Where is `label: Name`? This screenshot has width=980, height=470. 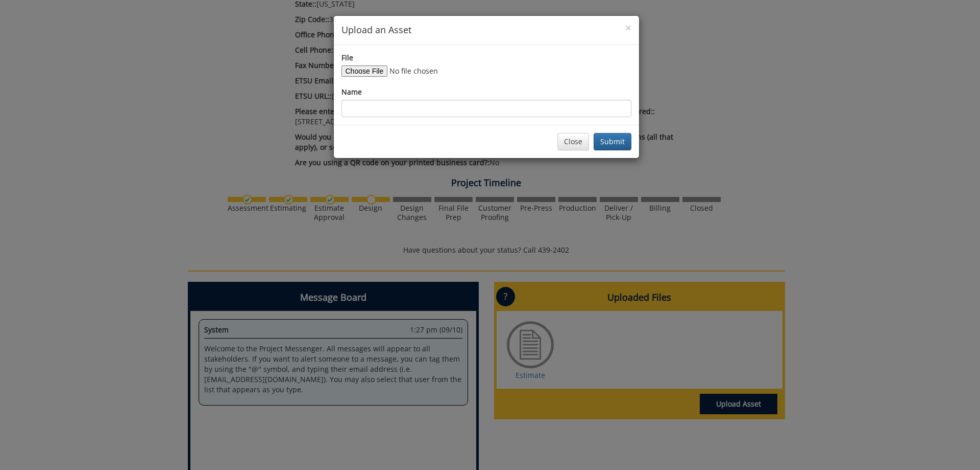
label: Name is located at coordinates (352, 92).